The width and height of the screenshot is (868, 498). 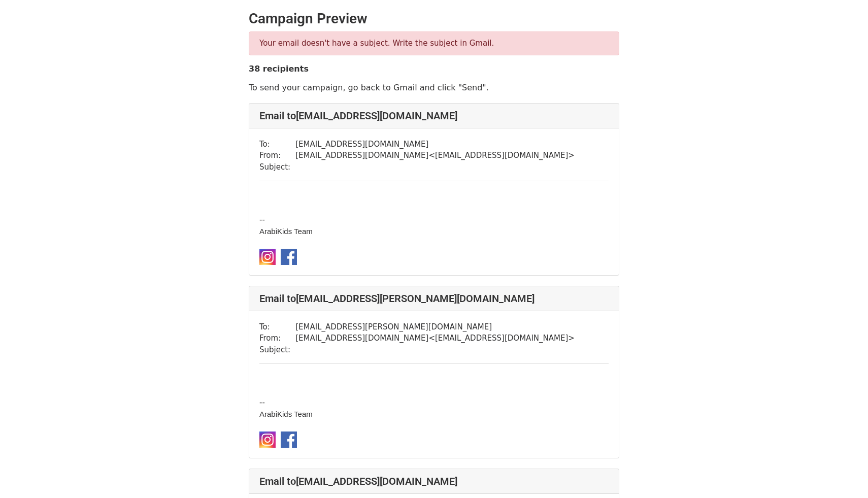 What do you see at coordinates (279, 69) in the screenshot?
I see `strong: 38 recipients` at bounding box center [279, 69].